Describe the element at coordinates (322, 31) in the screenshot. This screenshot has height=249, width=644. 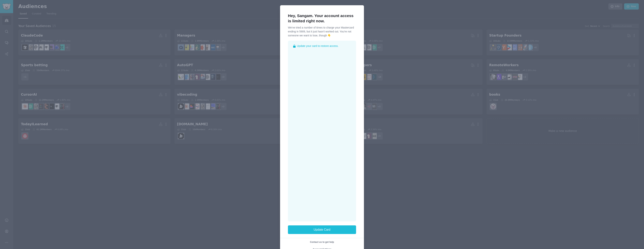
I see `p: We've tried a number of times to charge your Mastercard ending in 5909, but it just hasn't worked...` at that location.